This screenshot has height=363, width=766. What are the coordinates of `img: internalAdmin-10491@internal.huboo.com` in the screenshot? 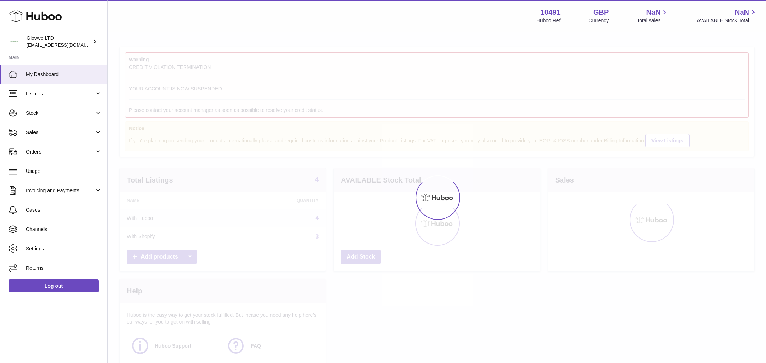 It's located at (14, 42).